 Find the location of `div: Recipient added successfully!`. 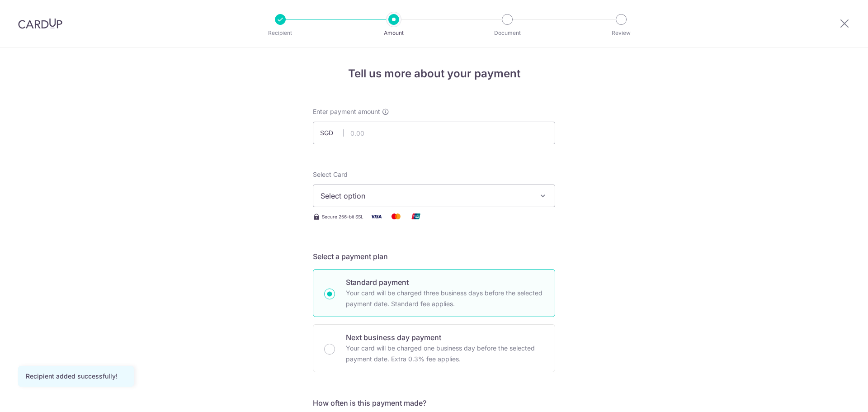

div: Recipient added successfully! is located at coordinates (76, 376).